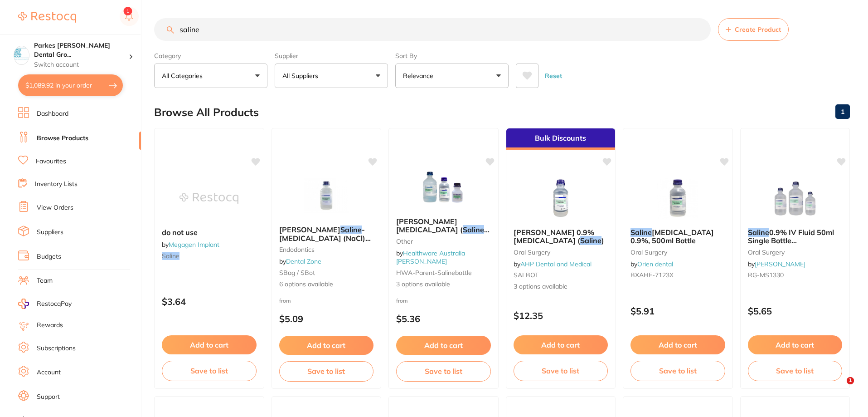 This screenshot has height=417, width=868. What do you see at coordinates (206, 112) in the screenshot?
I see `h2: Browse All Products` at bounding box center [206, 112].